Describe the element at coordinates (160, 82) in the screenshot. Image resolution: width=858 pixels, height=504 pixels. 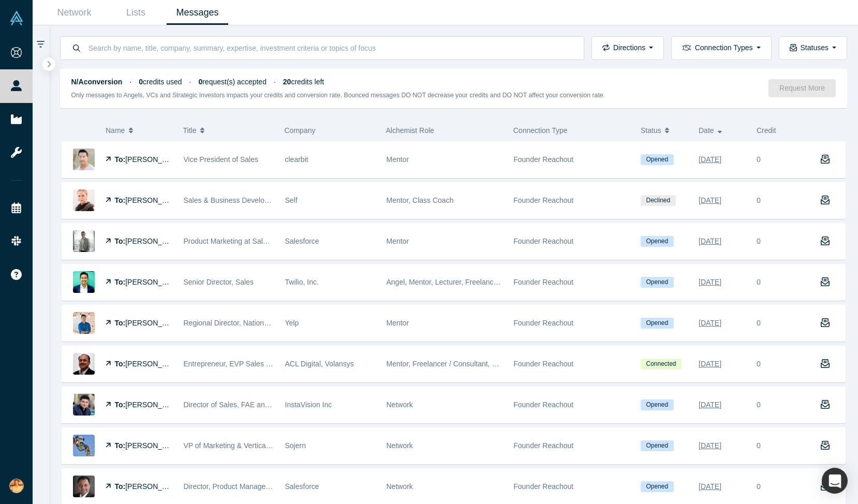
I see `span: credits used` at that location.